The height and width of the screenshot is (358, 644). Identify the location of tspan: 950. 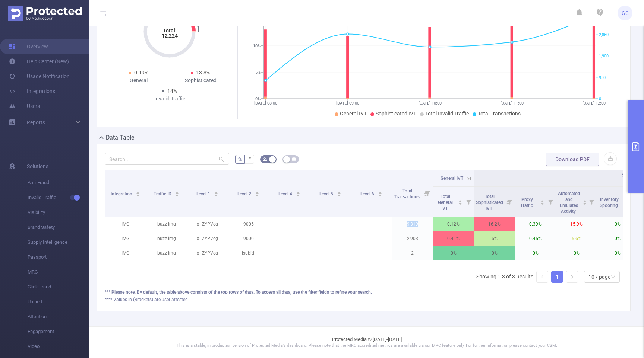
(602, 78).